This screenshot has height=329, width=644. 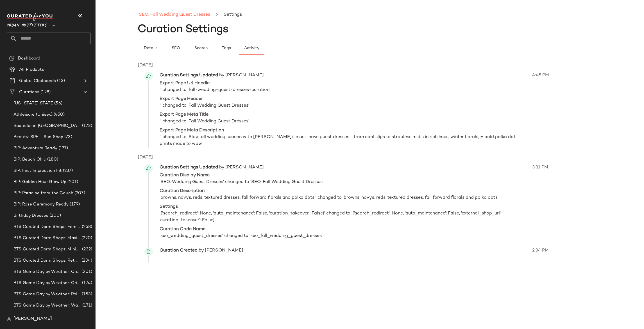 What do you see at coordinates (45, 92) in the screenshot?
I see `span: (128)` at bounding box center [45, 92].